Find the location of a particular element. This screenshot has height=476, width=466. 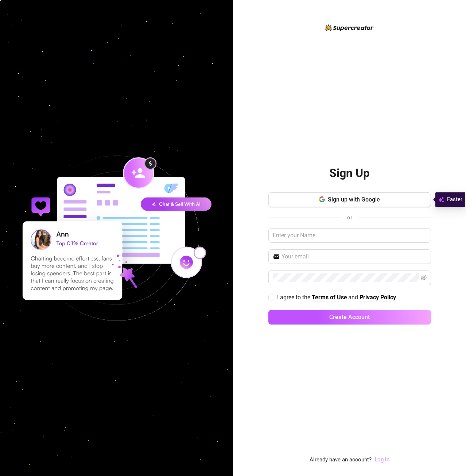

img: svg%3e is located at coordinates (441, 200).